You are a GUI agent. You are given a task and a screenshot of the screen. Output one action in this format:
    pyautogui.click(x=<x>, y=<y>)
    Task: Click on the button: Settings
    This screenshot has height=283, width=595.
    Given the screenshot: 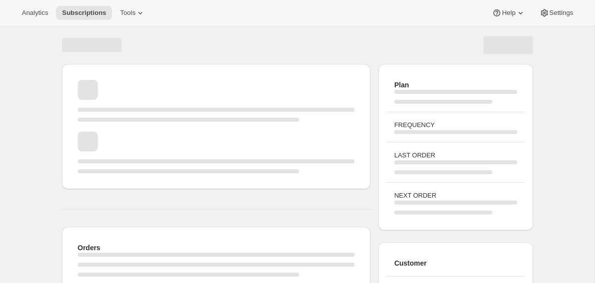 What is the action you would take?
    pyautogui.click(x=556, y=13)
    